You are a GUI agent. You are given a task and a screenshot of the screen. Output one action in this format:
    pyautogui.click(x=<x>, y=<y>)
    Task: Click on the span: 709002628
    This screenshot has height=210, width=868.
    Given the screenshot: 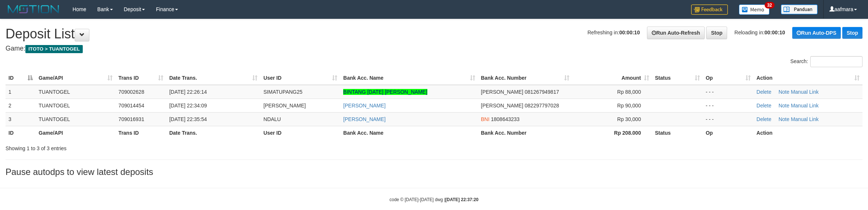 What is the action you would take?
    pyautogui.click(x=131, y=92)
    